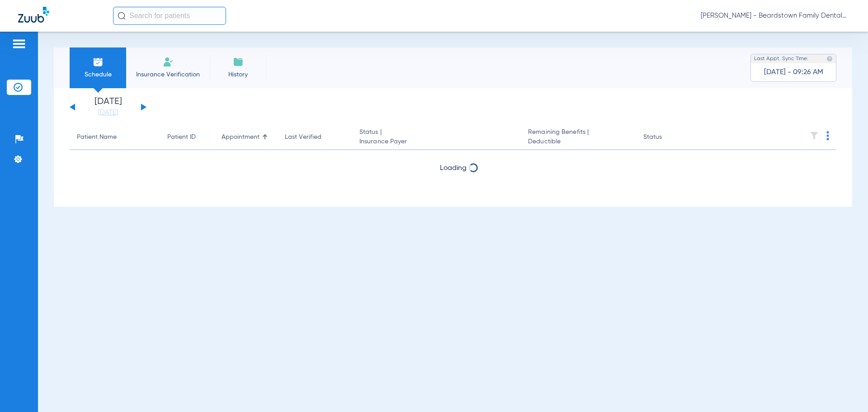  What do you see at coordinates (578, 138) in the screenshot?
I see `th: Remaining Benefits |` at bounding box center [578, 138].